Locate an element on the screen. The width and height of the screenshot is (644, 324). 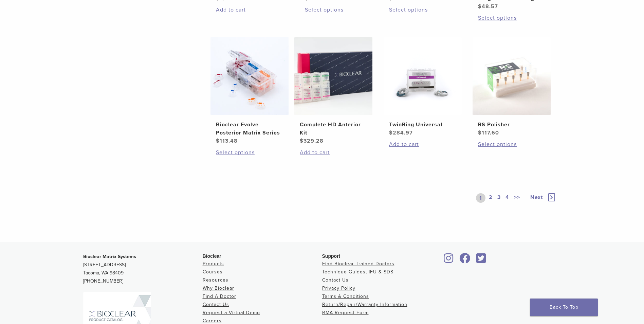
a: 4 is located at coordinates (507, 198).